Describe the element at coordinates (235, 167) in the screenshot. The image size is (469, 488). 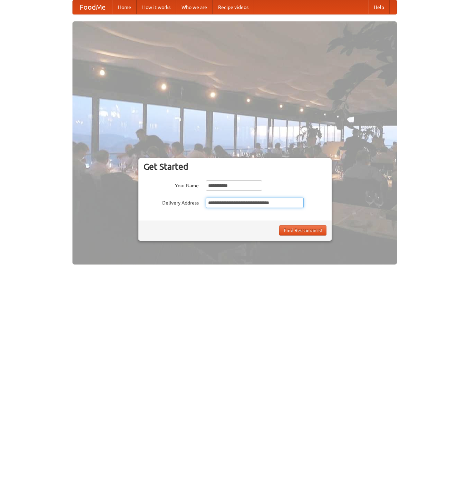
I see `h3: Get Started` at that location.